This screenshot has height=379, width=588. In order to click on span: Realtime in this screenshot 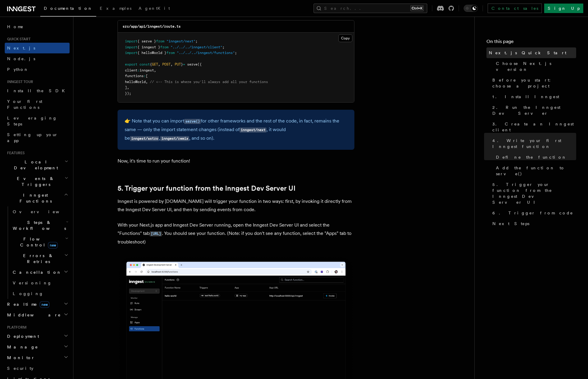, I will do `click(27, 304)`.